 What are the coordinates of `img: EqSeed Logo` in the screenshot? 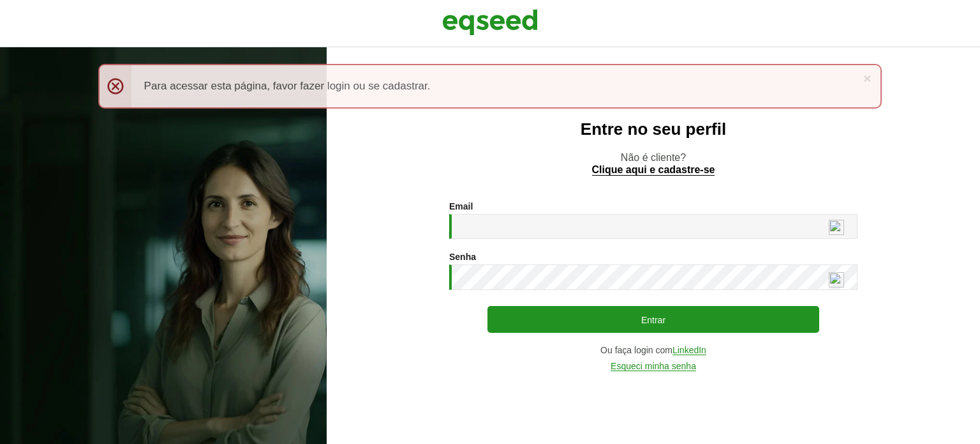 It's located at (490, 22).